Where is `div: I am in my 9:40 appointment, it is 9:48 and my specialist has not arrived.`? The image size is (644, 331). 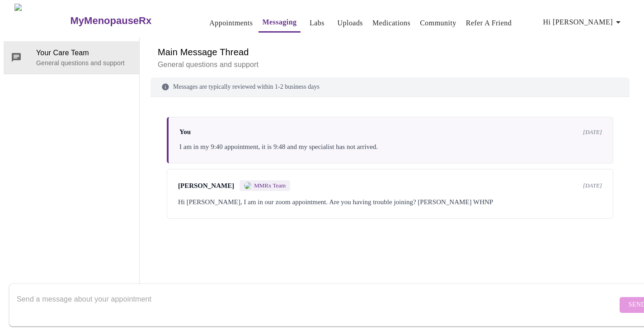
div: I am in my 9:40 appointment, it is 9:48 and my specialist has not arrived. is located at coordinates (391, 147).